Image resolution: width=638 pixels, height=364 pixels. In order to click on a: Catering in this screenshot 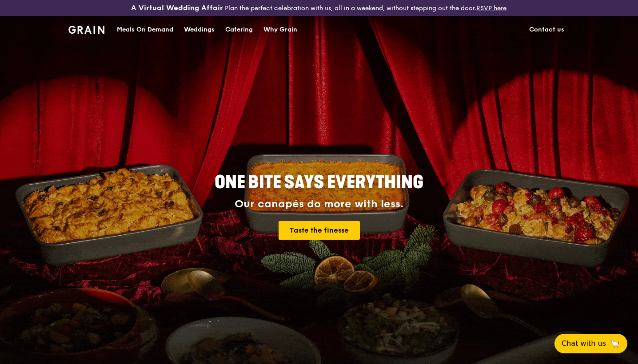, I will do `click(239, 30)`.